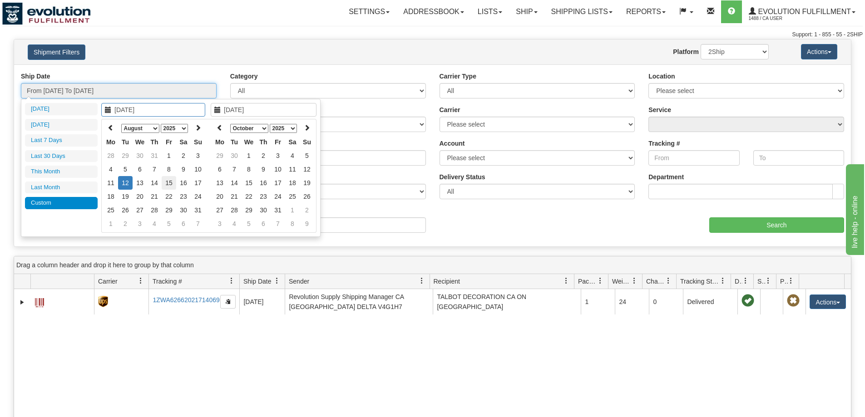 The height and width of the screenshot is (417, 865). I want to click on td: 0, so click(666, 302).